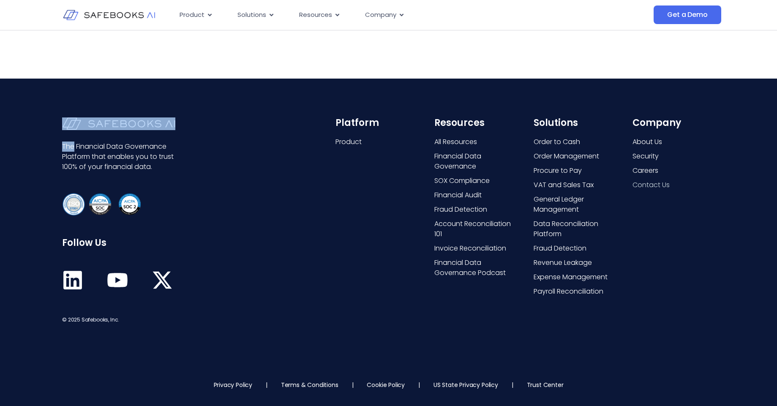 This screenshot has width=777, height=406. Describe the element at coordinates (371, 15) in the screenshot. I see `div: Menu Toggle` at that location.